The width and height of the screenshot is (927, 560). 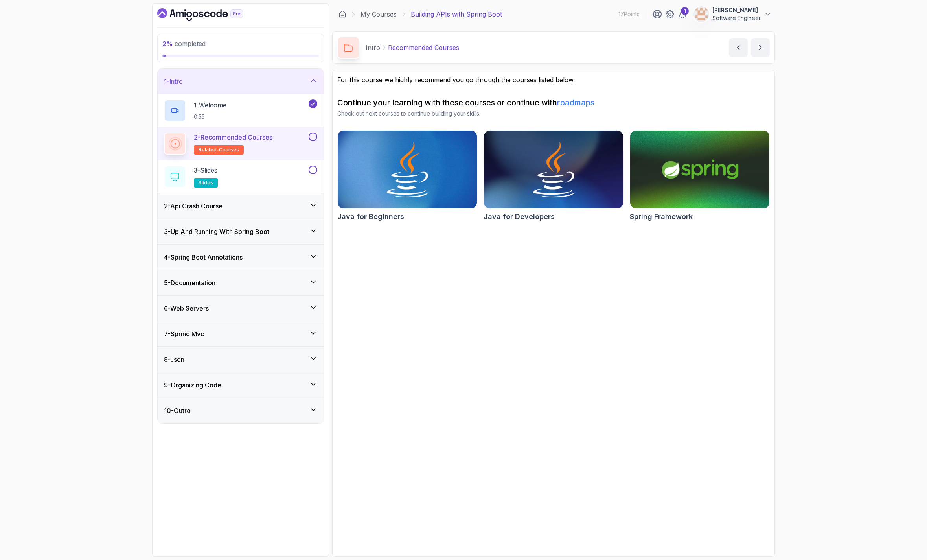 What do you see at coordinates (184, 43) in the screenshot?
I see `span: completed` at bounding box center [184, 43].